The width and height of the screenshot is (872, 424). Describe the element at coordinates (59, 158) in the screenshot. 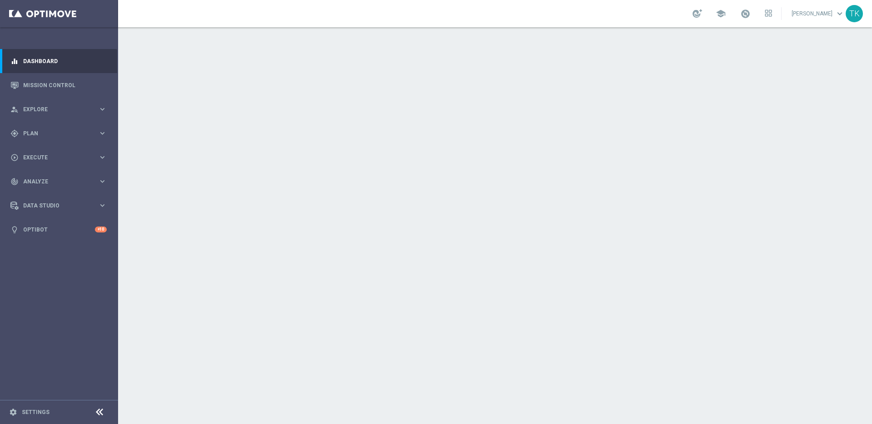

I see `div: play_circle_outline Execute keyboard_arrow_right` at that location.